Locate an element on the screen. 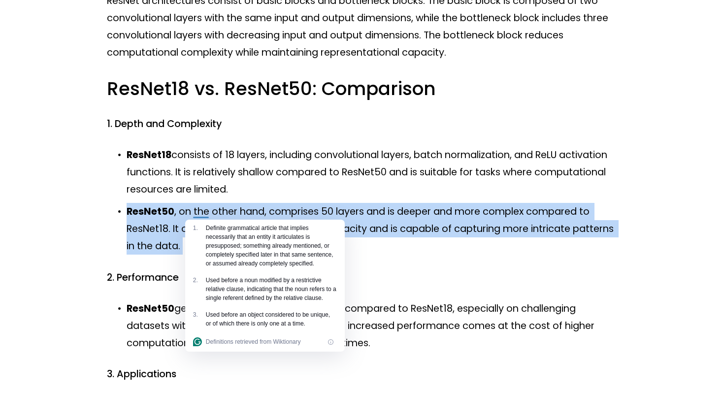 The height and width of the screenshot is (393, 724). strong: ResNet18 is located at coordinates (149, 155).